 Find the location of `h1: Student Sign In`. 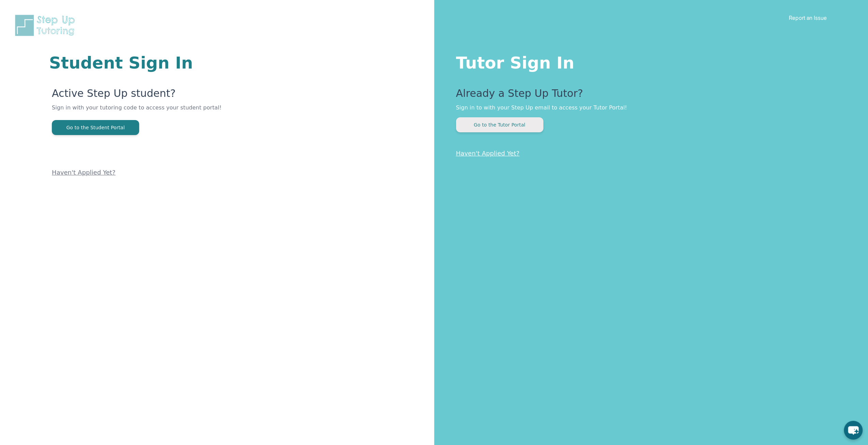

h1: Student Sign In is located at coordinates (200, 63).